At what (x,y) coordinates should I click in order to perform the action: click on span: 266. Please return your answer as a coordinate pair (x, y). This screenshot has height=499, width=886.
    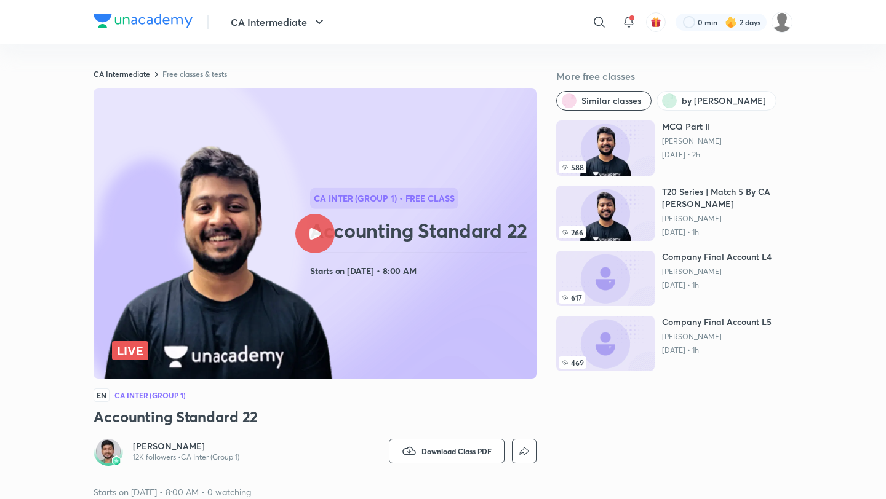
    Looking at the image, I should click on (572, 233).